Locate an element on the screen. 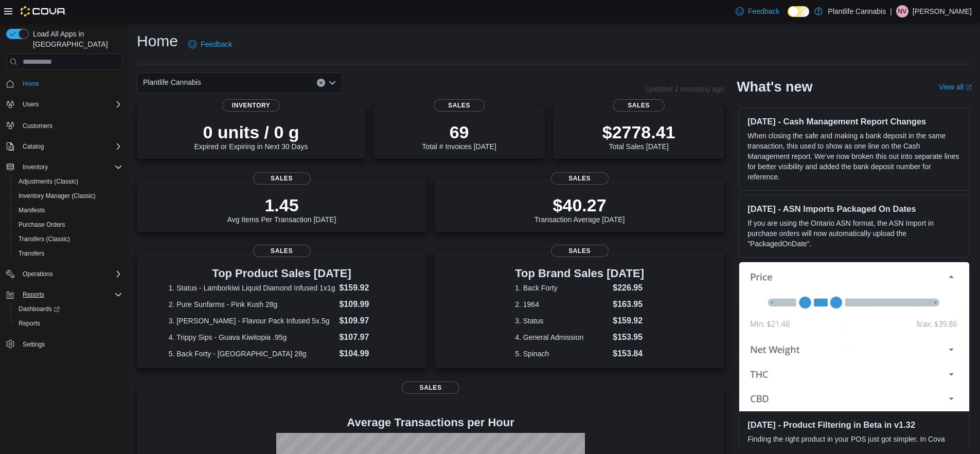  a: Transfers is located at coordinates (31, 254).